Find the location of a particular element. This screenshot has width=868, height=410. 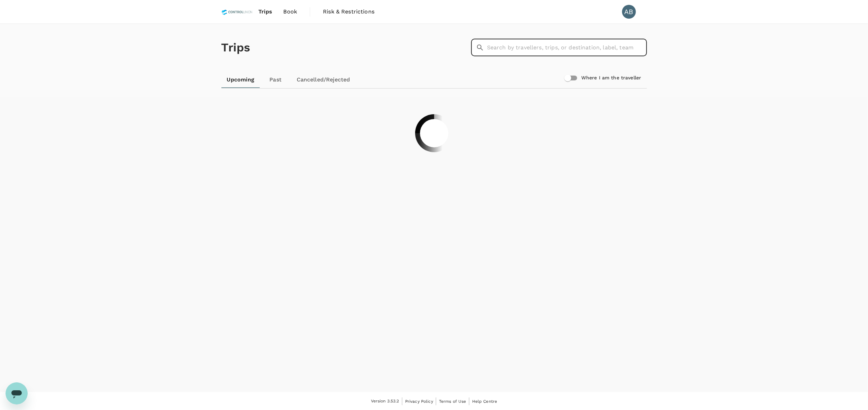

span: Book is located at coordinates (290, 12).